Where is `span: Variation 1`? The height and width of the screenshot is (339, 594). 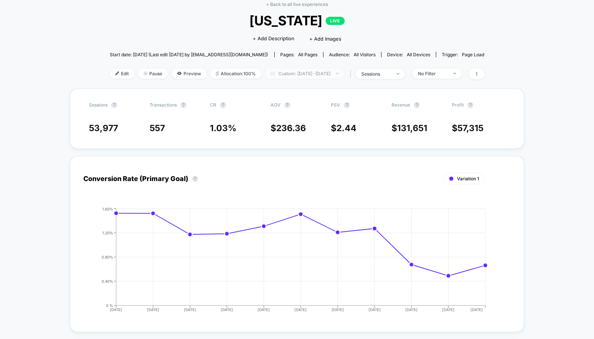 span: Variation 1 is located at coordinates (468, 178).